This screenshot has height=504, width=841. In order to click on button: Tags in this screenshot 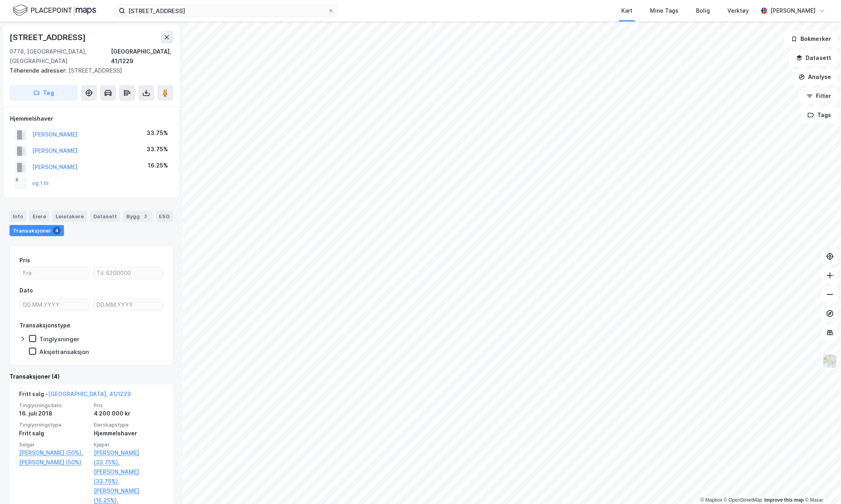, I will do `click(819, 115)`.